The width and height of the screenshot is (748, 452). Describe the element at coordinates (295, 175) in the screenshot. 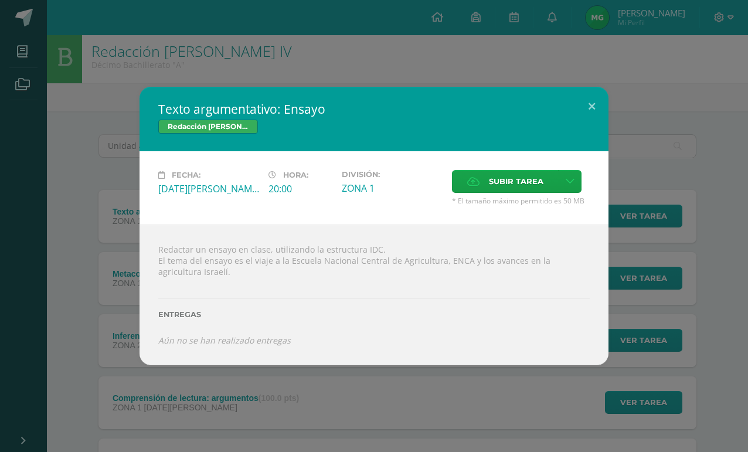

I see `span: Hora:` at that location.